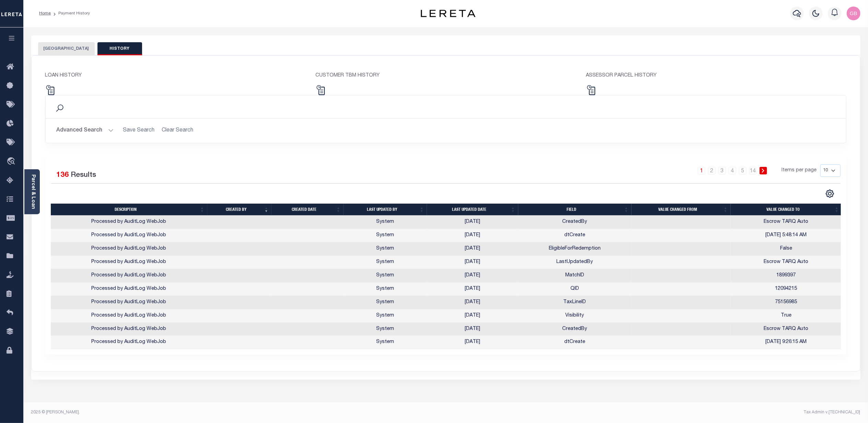  I want to click on td: 75156985, so click(787, 303).